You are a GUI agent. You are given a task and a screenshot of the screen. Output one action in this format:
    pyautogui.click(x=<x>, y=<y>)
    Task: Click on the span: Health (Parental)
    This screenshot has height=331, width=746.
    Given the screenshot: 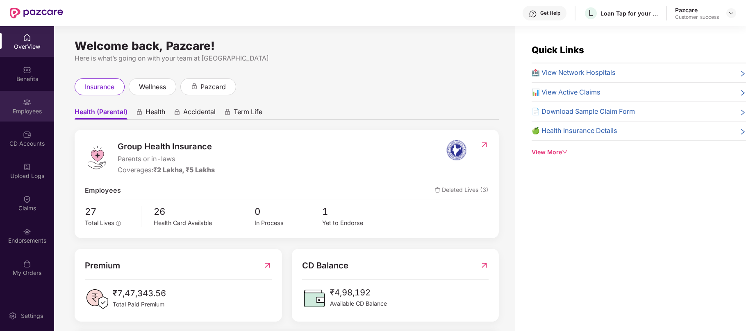 What is the action you would take?
    pyautogui.click(x=101, y=114)
    